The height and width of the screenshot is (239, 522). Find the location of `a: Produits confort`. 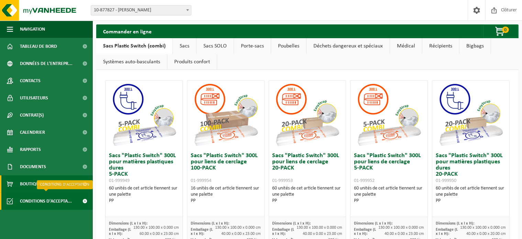

a: Produits confort is located at coordinates (192, 62).